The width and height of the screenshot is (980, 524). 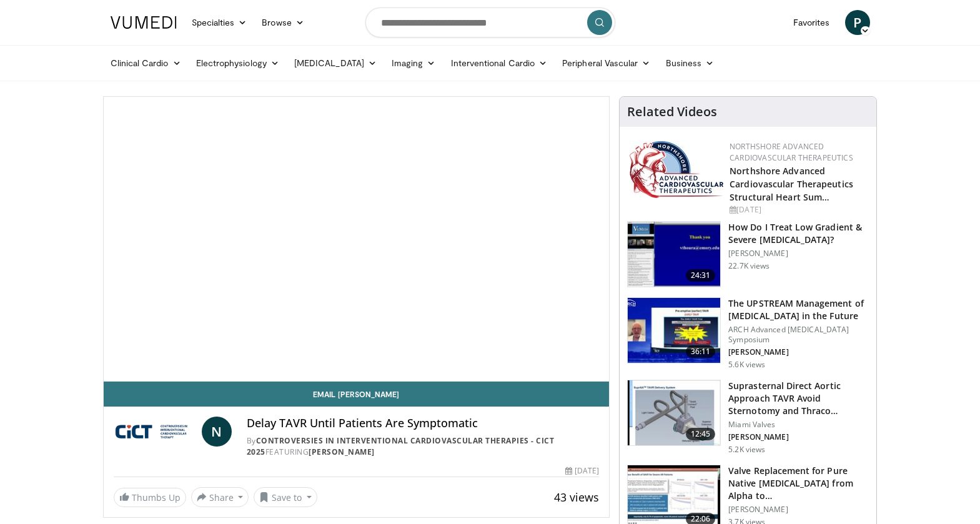 I want to click on span: 12:45, so click(x=701, y=434).